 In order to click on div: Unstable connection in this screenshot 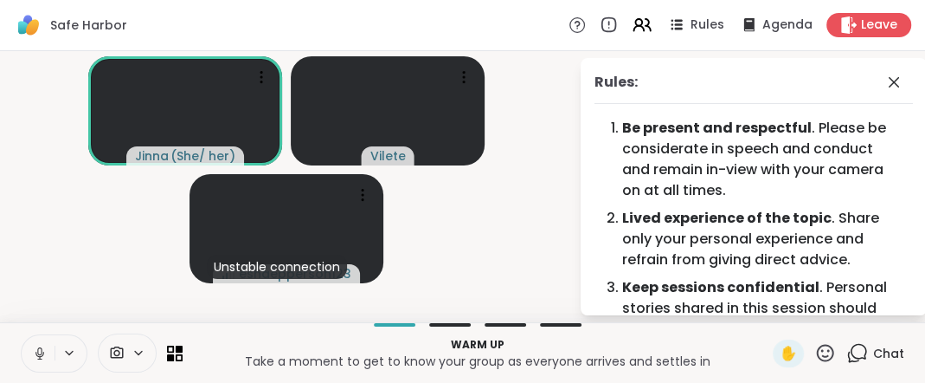, I will do `click(277, 267)`.